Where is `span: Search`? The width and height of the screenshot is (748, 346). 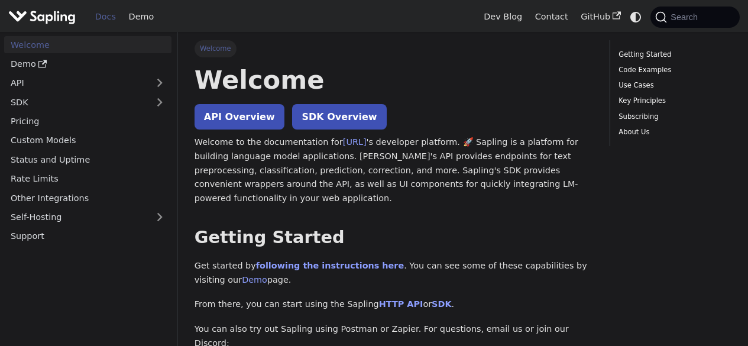 span: Search is located at coordinates (686, 17).